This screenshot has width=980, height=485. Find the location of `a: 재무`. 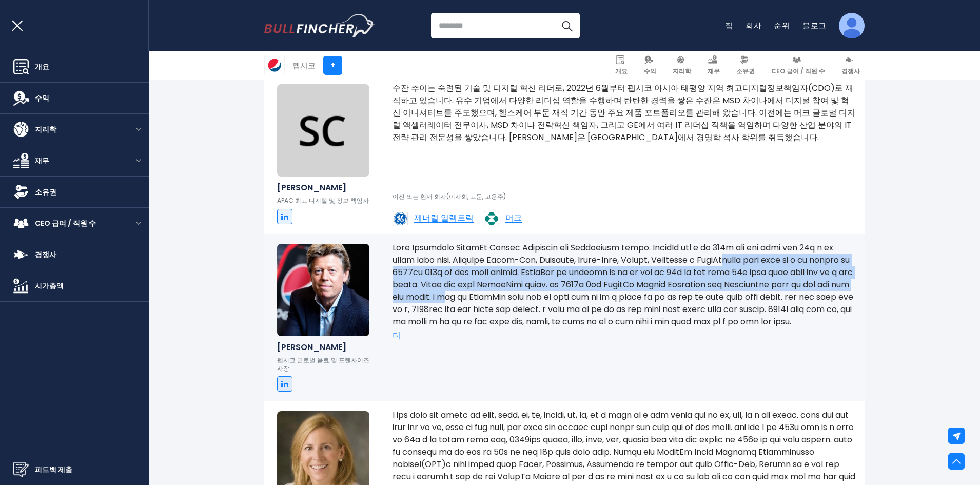

a: 재무 is located at coordinates (714, 65).